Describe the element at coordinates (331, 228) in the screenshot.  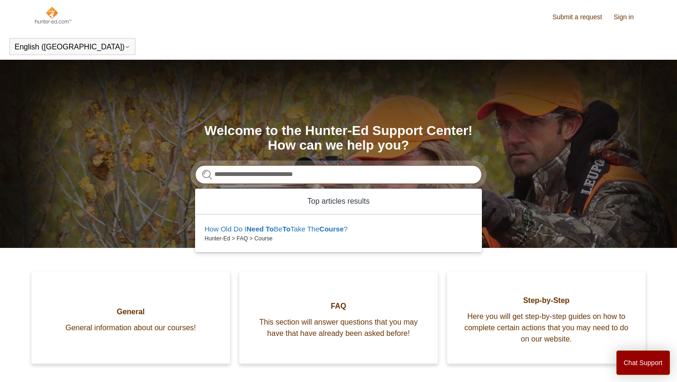
I see `em: Course` at that location.